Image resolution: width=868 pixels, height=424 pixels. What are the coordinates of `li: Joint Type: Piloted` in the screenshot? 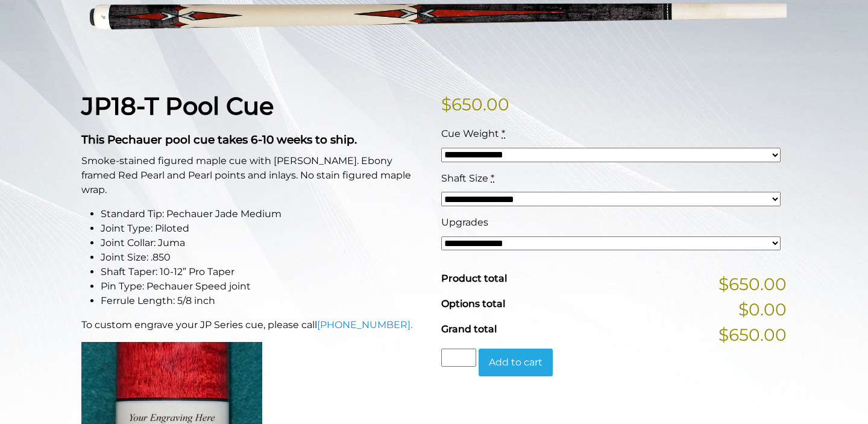 It's located at (264, 228).